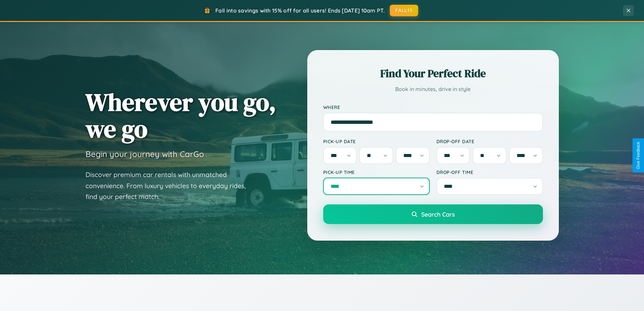  What do you see at coordinates (490, 141) in the screenshot?
I see `label: Drop-off Date` at bounding box center [490, 141].